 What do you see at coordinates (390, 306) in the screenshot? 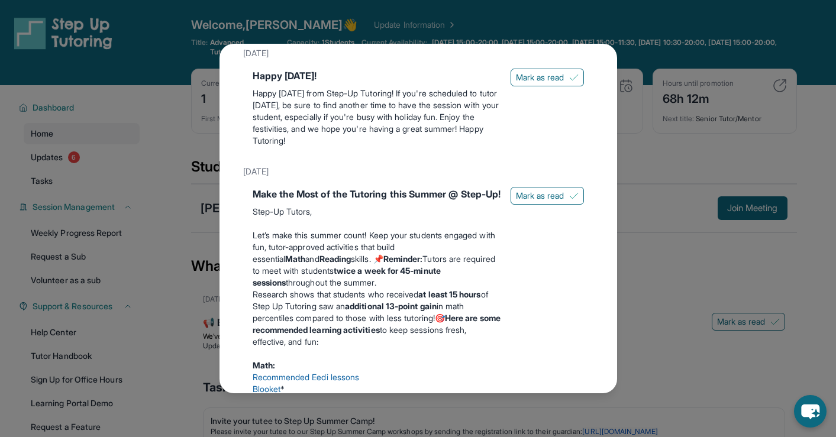
I see `strong: additional 13-point gain` at bounding box center [390, 306].